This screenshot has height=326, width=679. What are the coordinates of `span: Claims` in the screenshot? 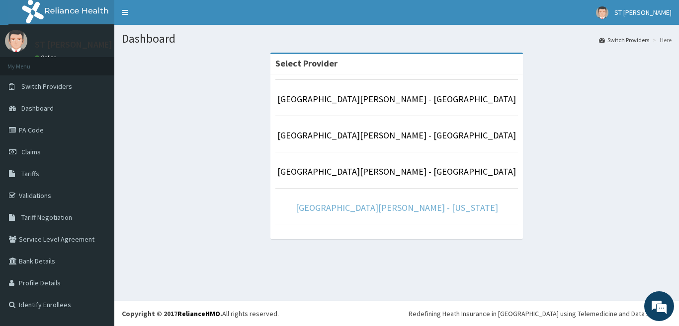 It's located at (31, 152).